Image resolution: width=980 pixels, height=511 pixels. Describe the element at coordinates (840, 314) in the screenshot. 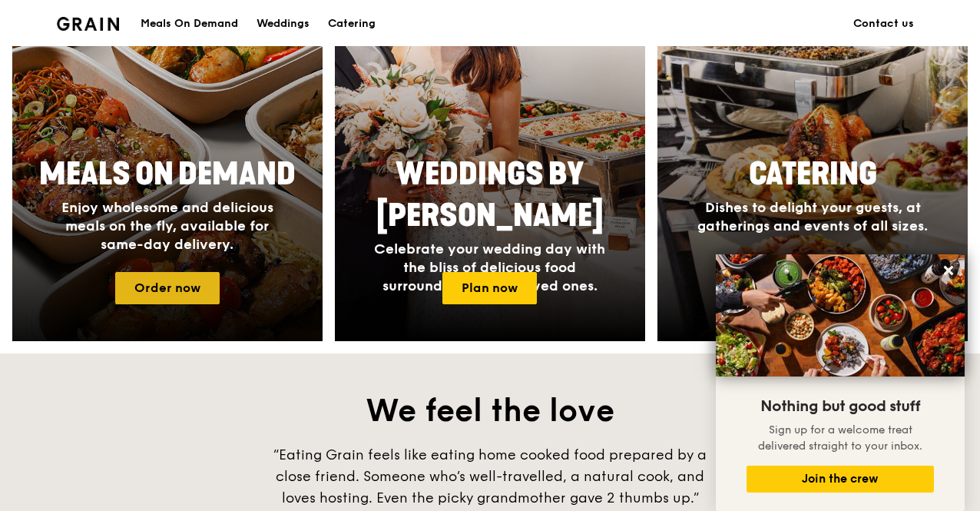

I see `img: DSC07876-Edit02-Large.jpeg` at that location.